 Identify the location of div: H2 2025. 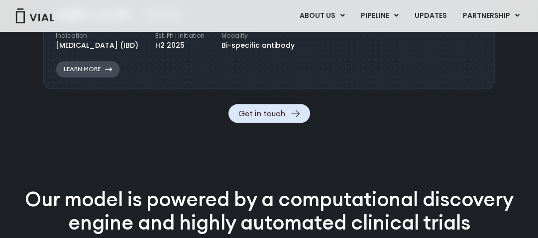
(180, 45).